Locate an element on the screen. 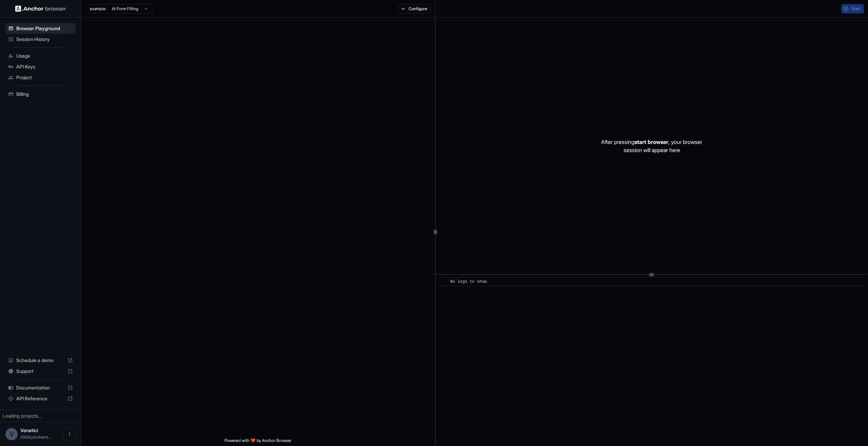 The width and height of the screenshot is (868, 446). span: 2004.johnliamtopm@gmail.com is located at coordinates (36, 437).